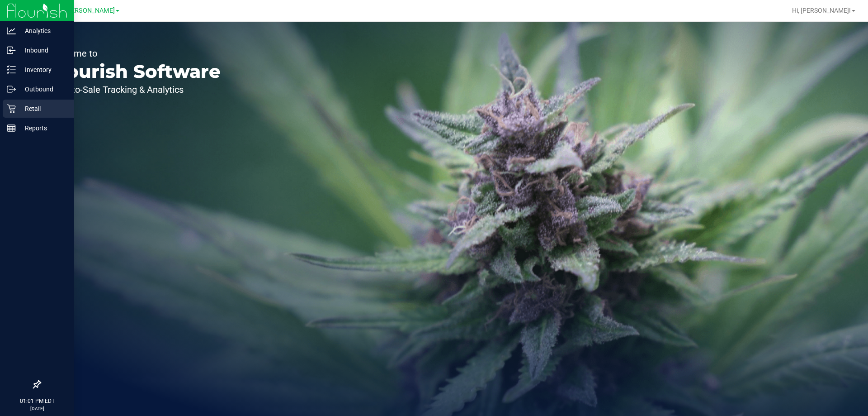  What do you see at coordinates (37, 400) in the screenshot?
I see `p: 01:01 PM EDT` at bounding box center [37, 400].